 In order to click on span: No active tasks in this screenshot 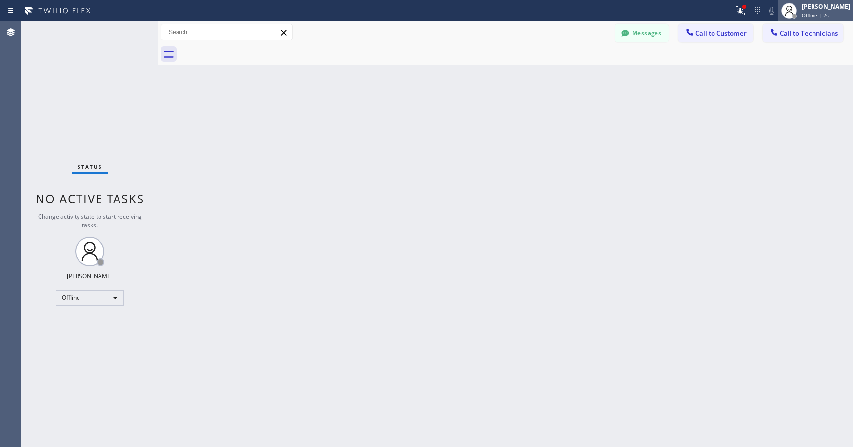, I will do `click(90, 199)`.